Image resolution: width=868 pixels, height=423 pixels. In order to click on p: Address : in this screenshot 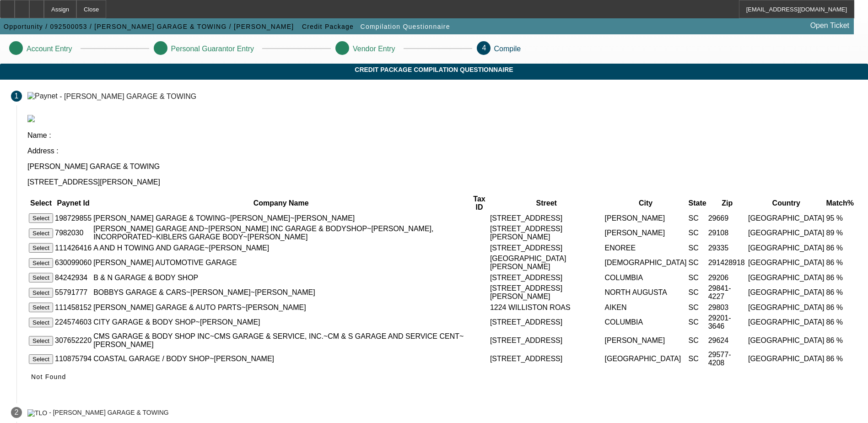, I will do `click(442, 151)`.